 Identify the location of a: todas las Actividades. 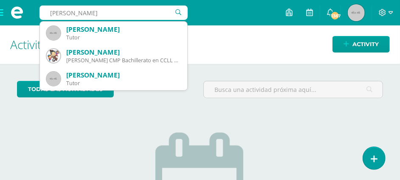
(65, 89).